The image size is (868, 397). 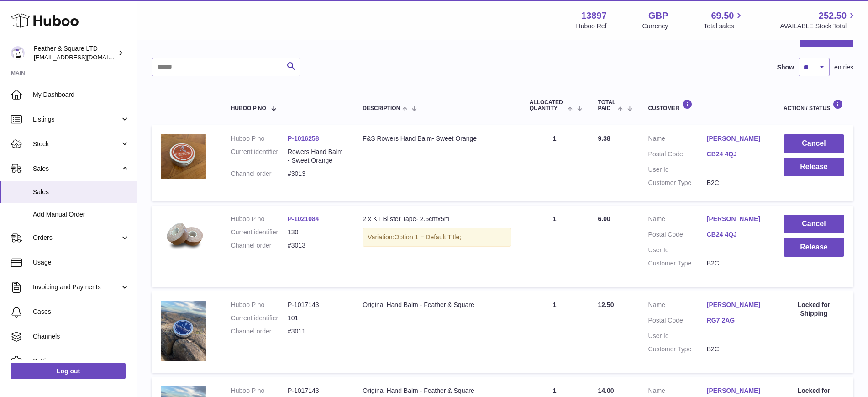 What do you see at coordinates (818, 26) in the screenshot?
I see `span: AVAILABLE Stock Total` at bounding box center [818, 26].